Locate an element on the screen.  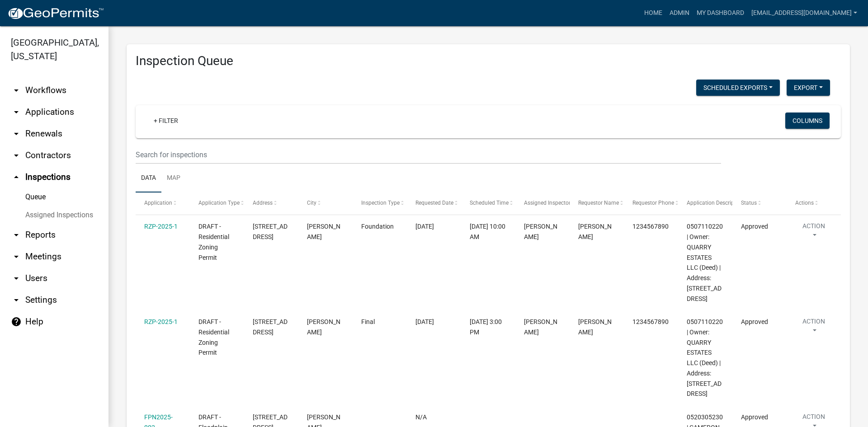
h3: Inspection Queue is located at coordinates (488, 61).